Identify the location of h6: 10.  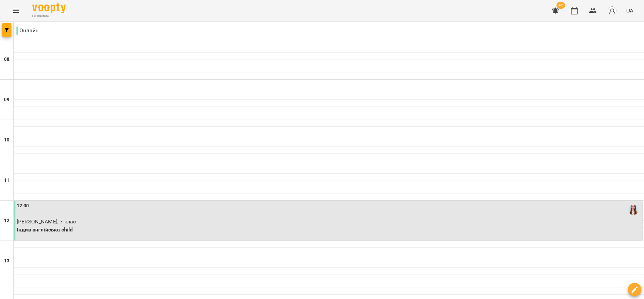
(7, 140).